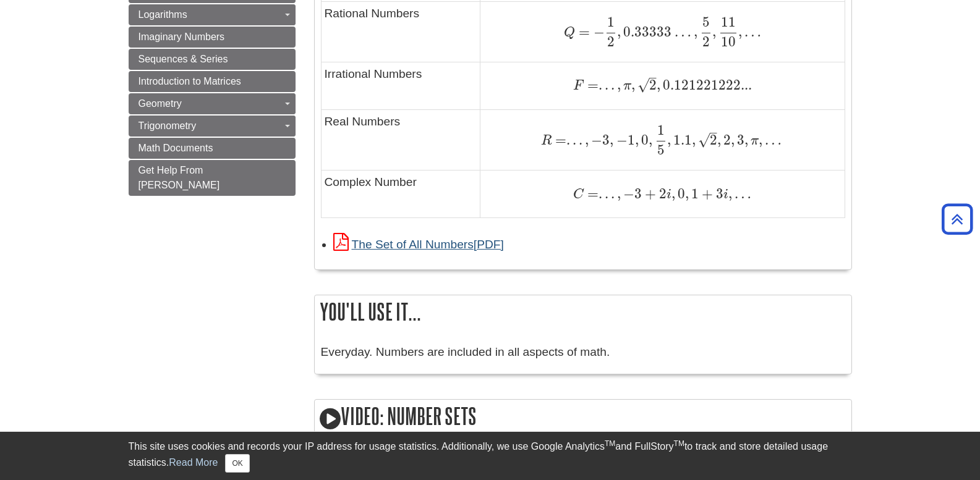 The width and height of the screenshot is (980, 480). I want to click on span: Introduction to Matrices, so click(190, 81).